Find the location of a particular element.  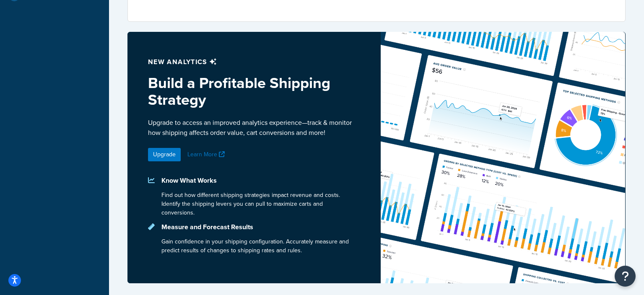

a: Learn More is located at coordinates (207, 154).